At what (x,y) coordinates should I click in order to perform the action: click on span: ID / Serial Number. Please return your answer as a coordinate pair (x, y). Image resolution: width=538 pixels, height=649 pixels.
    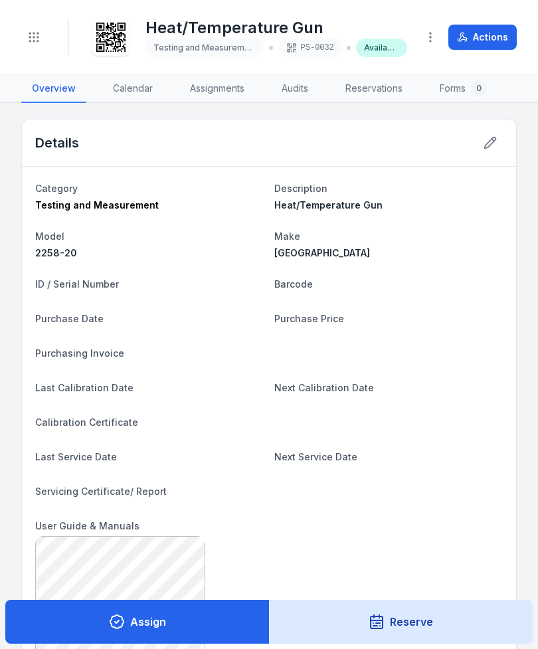
    Looking at the image, I should click on (77, 284).